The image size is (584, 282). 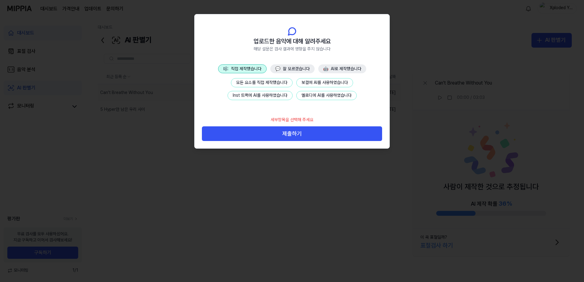 I want to click on button: 💬잘 모르겠습니다, so click(x=292, y=69).